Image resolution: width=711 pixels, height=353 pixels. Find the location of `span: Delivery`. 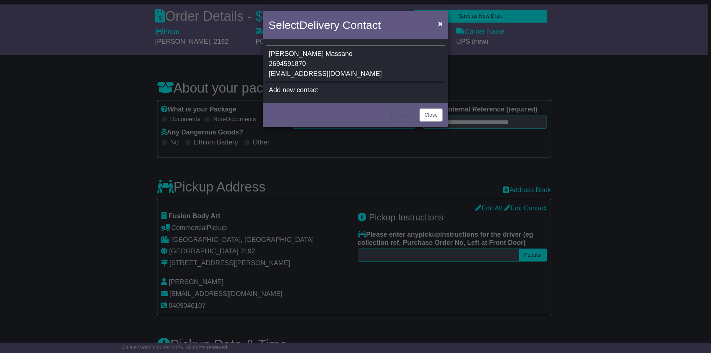

span: Delivery is located at coordinates (319, 25).